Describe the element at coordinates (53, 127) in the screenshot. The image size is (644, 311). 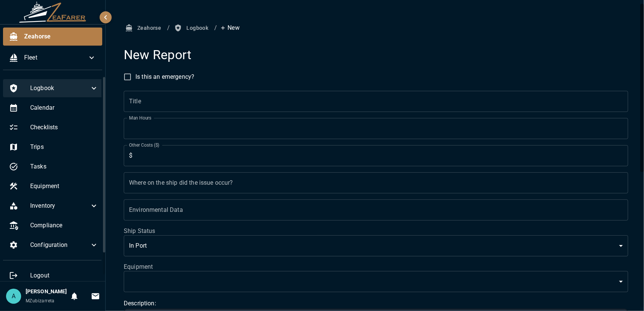
I see `div: Checklists` at that location.